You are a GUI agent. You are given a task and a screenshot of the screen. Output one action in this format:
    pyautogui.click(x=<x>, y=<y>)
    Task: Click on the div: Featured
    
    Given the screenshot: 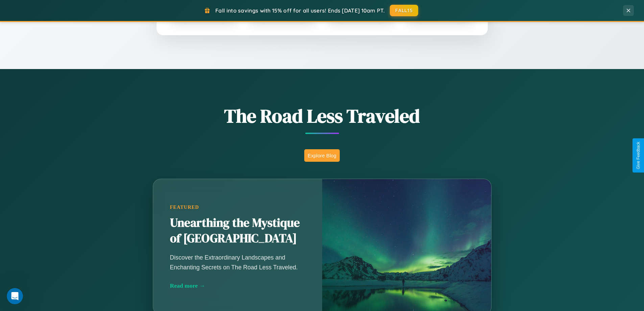 What is the action you would take?
    pyautogui.click(x=237, y=207)
    